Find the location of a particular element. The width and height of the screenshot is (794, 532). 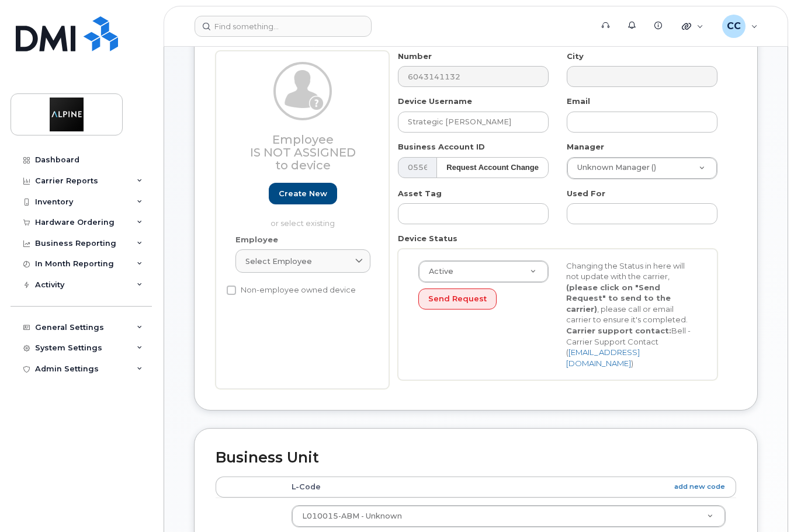

label: Number is located at coordinates (415, 56).